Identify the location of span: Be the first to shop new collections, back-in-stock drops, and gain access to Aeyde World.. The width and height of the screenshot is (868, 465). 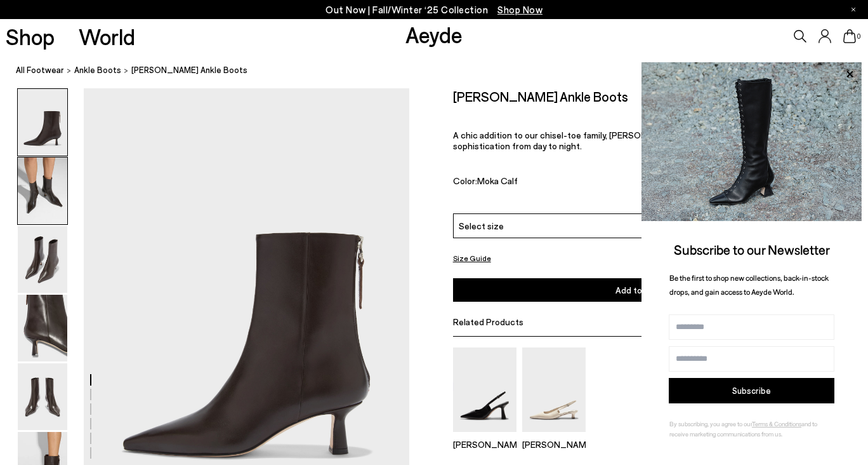
(749, 284).